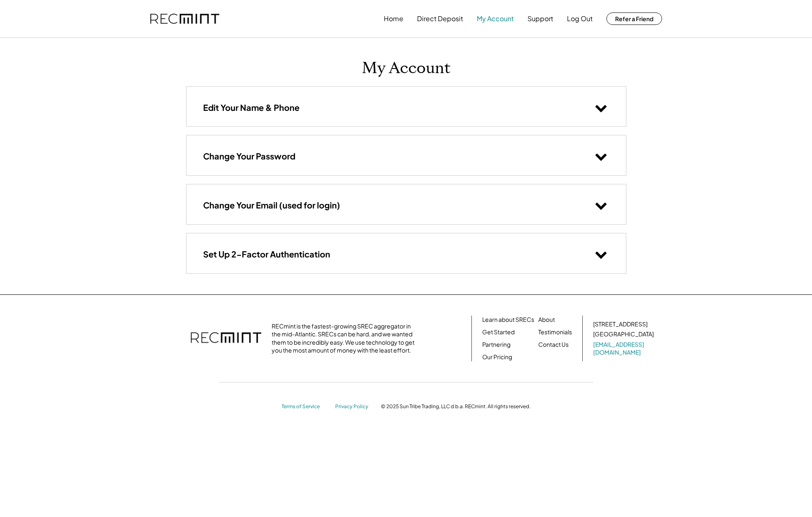  What do you see at coordinates (251, 107) in the screenshot?
I see `h3: Edit Your Name & Phone` at bounding box center [251, 107].